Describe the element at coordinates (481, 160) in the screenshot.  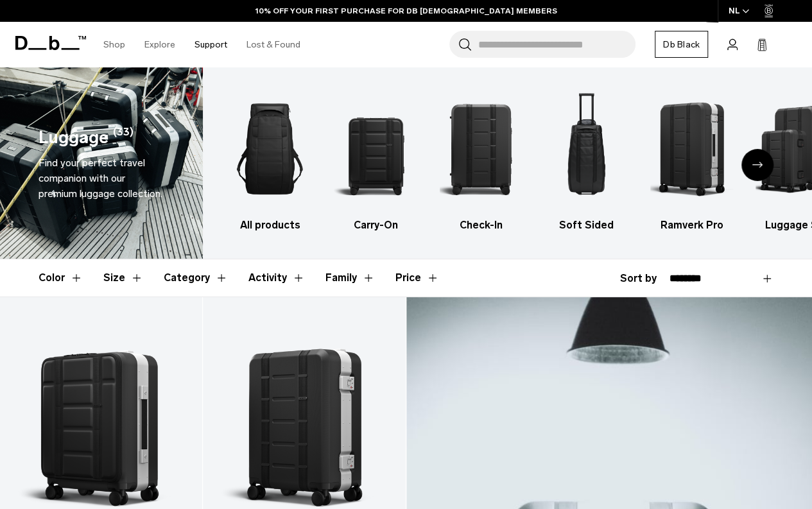
I see `li: 3 / 6` at that location.